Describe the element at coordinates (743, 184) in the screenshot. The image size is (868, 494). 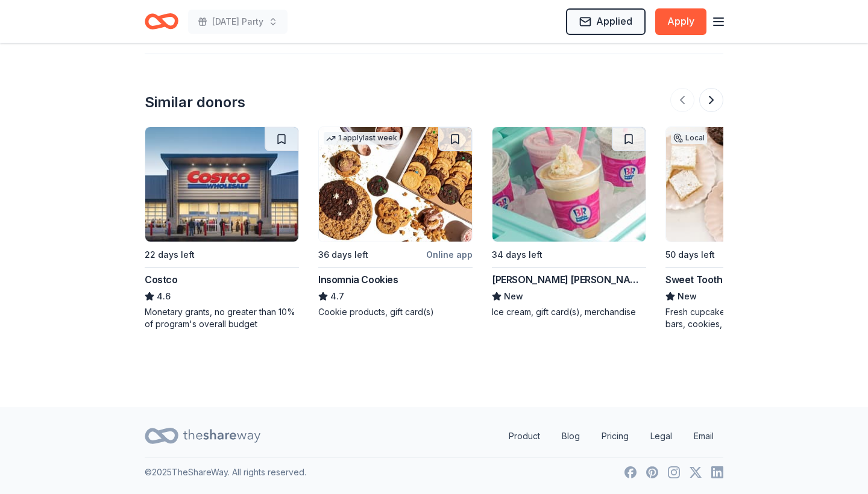
I see `img: Image for Sweet Tooth Fairy` at that location.